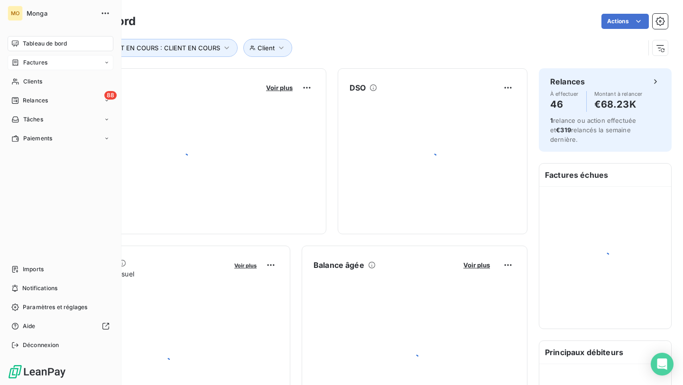  Describe the element at coordinates (268, 48) in the screenshot. I see `button: Client` at that location.